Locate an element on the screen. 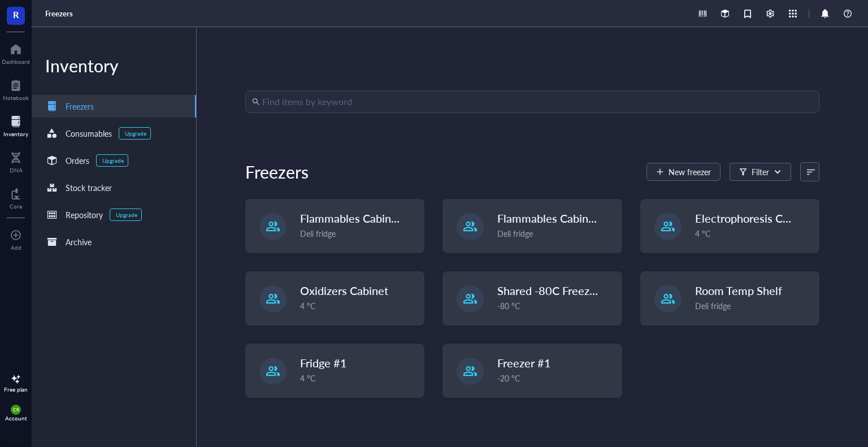  a: ConsumablesUpgrade is located at coordinates (113, 133).